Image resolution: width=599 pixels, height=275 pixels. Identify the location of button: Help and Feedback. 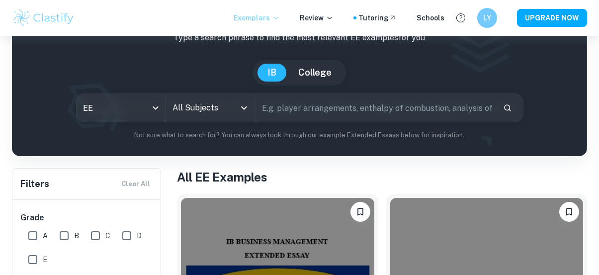
(461, 18).